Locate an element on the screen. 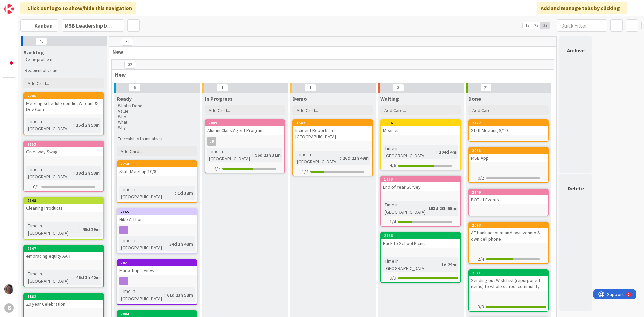  div: AE bank account and own venmo & own cell phone is located at coordinates (508, 236).